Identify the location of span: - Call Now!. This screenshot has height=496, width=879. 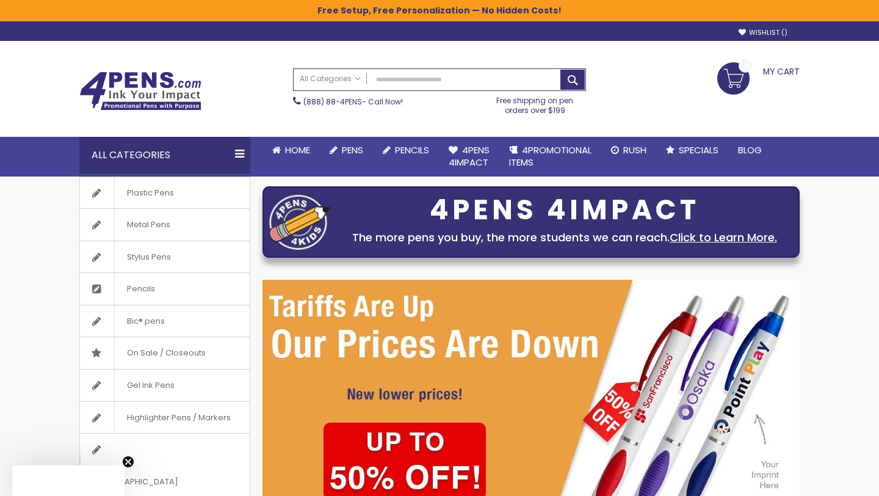
(353, 101).